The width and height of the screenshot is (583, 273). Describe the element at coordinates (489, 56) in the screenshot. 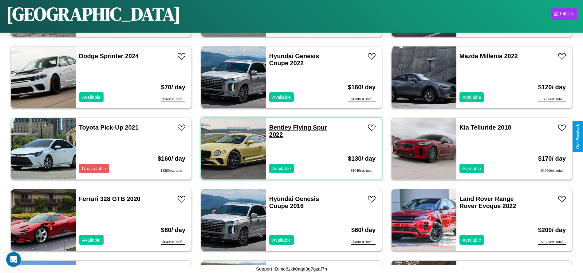

I see `a: Mazda Millenia 2022` at that location.